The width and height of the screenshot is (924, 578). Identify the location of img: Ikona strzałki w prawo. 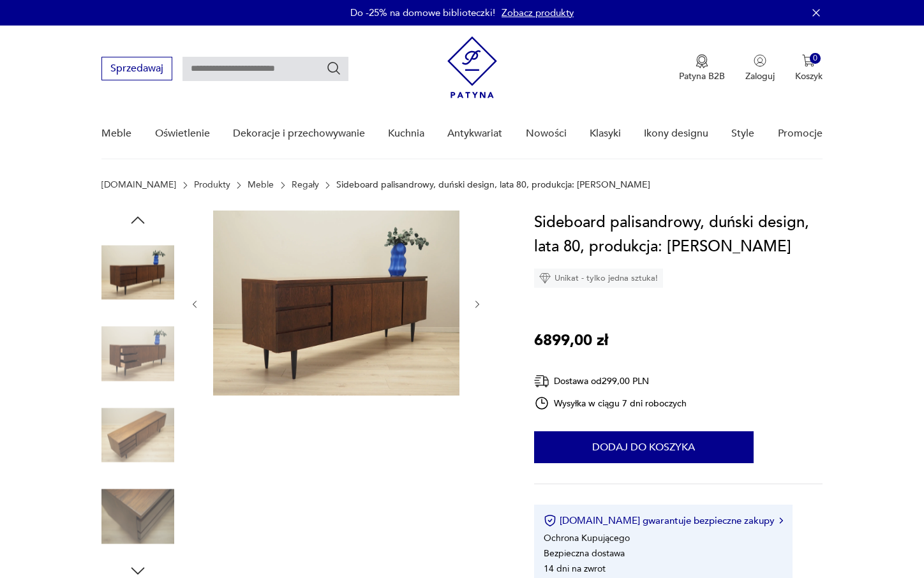
(781, 520).